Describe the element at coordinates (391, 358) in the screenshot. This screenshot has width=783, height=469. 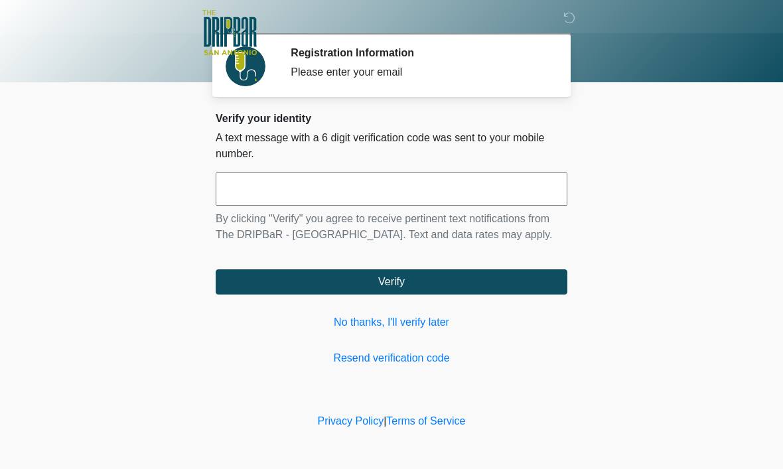
I see `a: Resend verification code` at that location.